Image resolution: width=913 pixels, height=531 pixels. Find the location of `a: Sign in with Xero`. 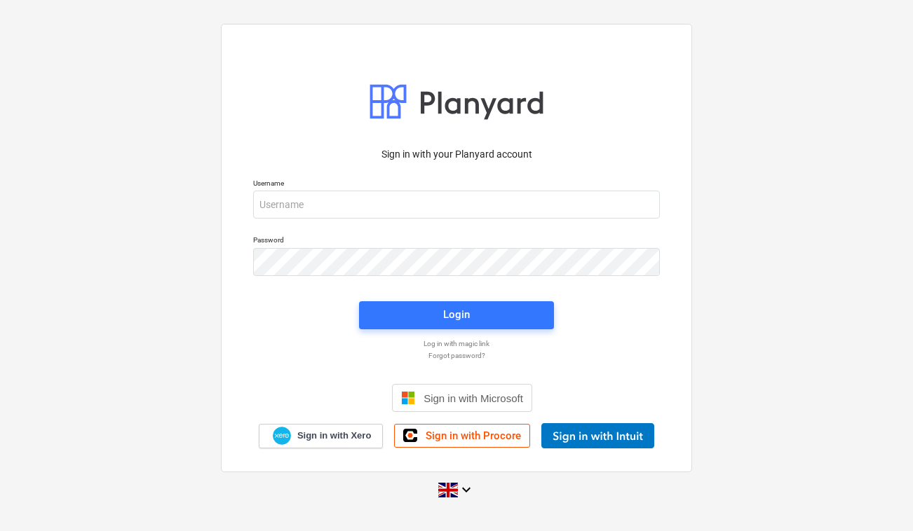

a: Sign in with Xero is located at coordinates (321, 436).